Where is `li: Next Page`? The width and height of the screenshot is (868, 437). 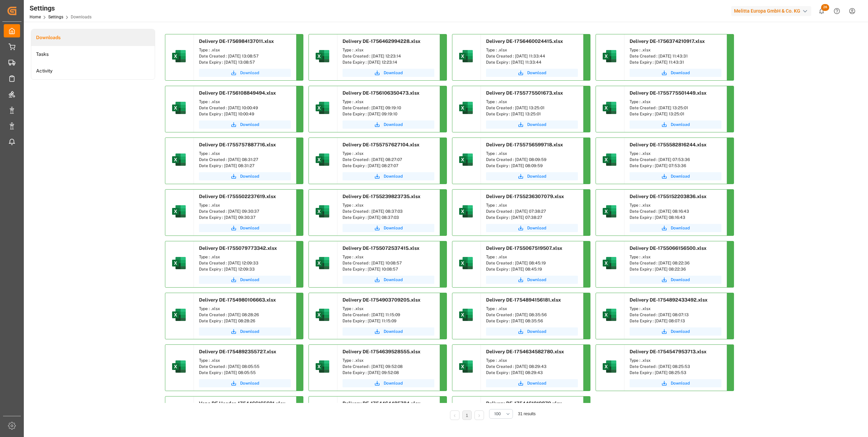 li: Next Page is located at coordinates (479, 416).